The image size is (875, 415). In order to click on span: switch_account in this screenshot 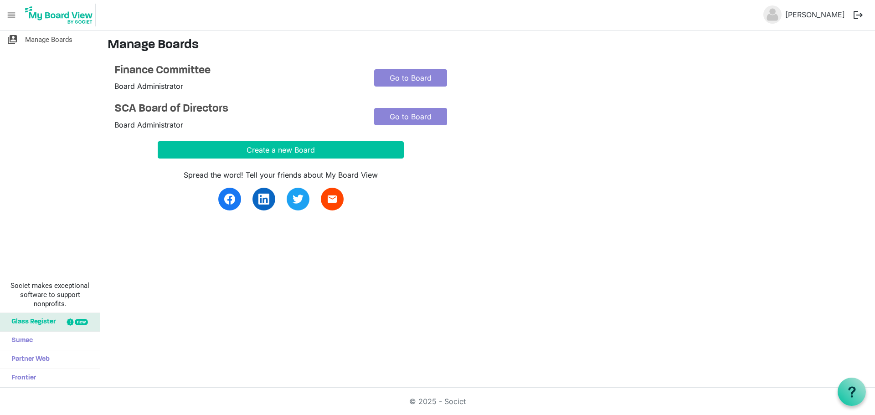, I will do `click(12, 40)`.